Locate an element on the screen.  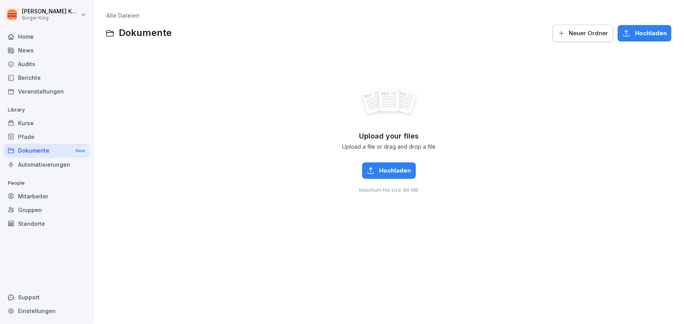
div: Audits is located at coordinates (47, 64).